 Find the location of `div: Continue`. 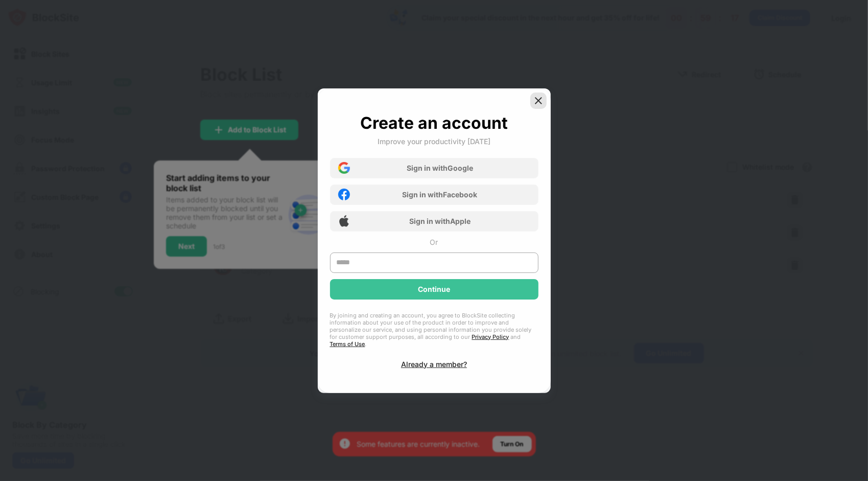

div: Continue is located at coordinates (434, 289).